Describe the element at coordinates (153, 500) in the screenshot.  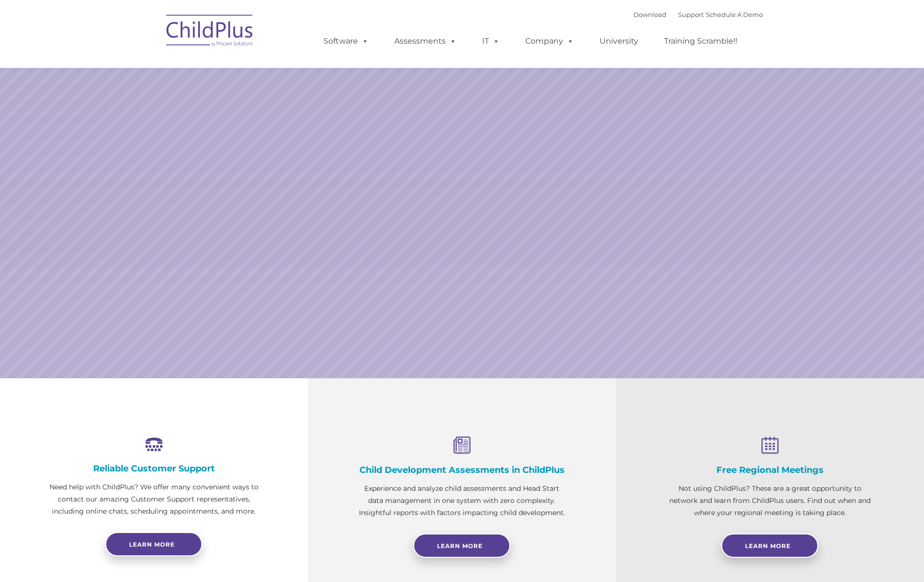
I see `p: Need help with ChildPlus? We offer many convenient ways to contact our amazing Customer Support r...` at that location.